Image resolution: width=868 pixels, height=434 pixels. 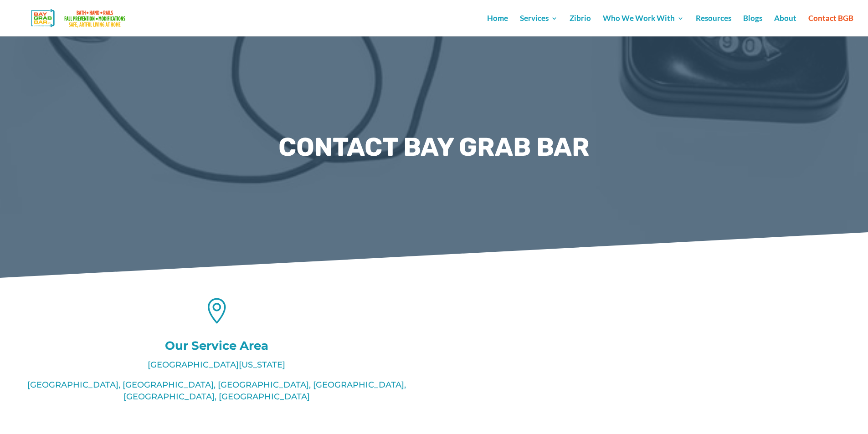 What do you see at coordinates (831, 25) in the screenshot?
I see `a: Contact BGB` at bounding box center [831, 25].